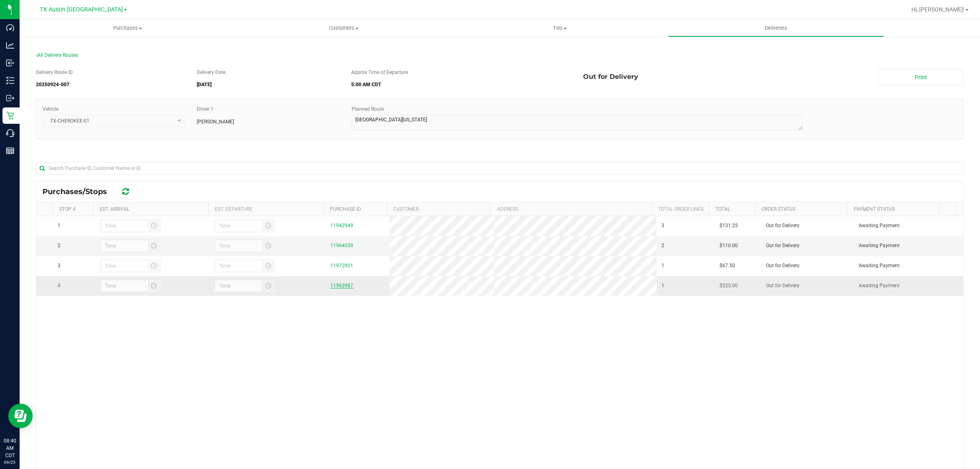 This screenshot has height=469, width=980. What do you see at coordinates (727, 266) in the screenshot?
I see `span: $67.50` at bounding box center [727, 266].